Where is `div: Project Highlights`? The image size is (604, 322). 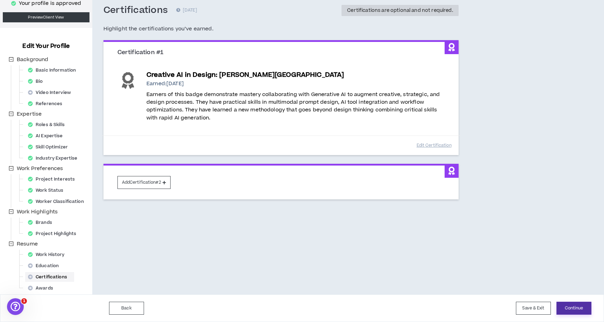
div: Project Highlights is located at coordinates (54, 234).